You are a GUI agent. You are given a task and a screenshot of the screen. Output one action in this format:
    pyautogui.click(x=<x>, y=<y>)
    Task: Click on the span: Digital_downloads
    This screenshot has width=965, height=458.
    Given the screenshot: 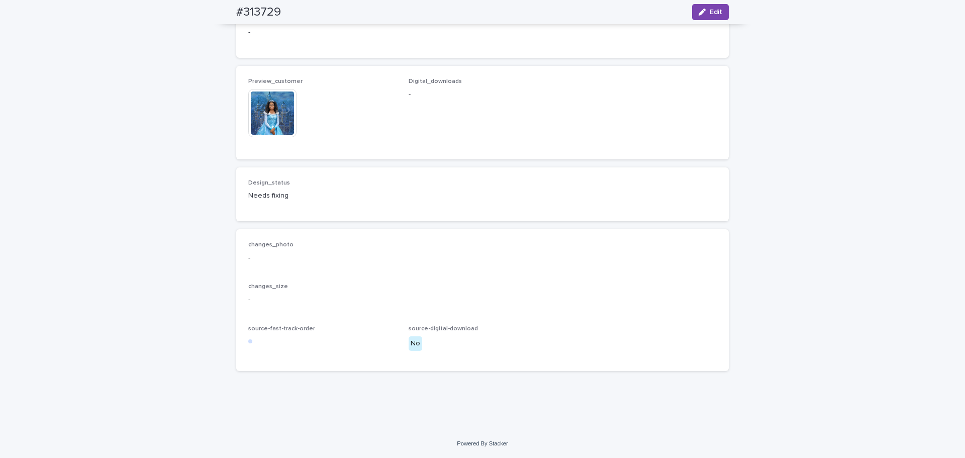 What is the action you would take?
    pyautogui.click(x=435, y=81)
    